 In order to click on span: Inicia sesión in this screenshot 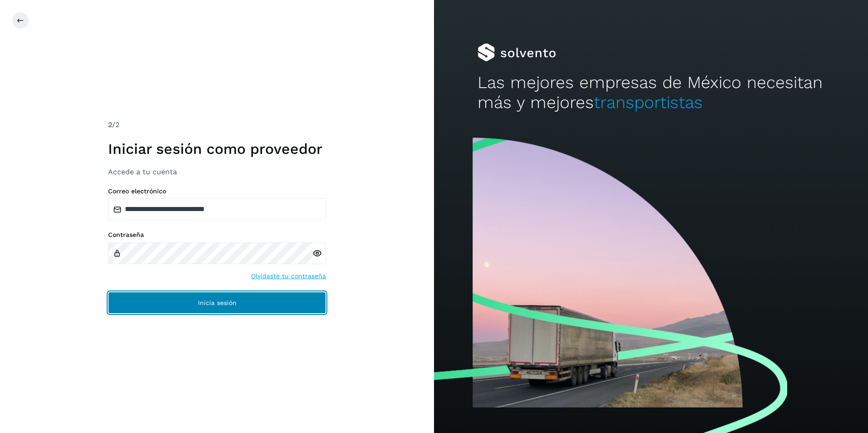, I will do `click(217, 303)`.